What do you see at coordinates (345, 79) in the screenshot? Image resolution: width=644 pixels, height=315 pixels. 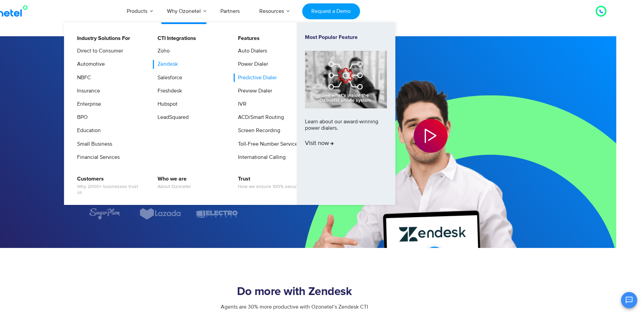 I see `img: phone-system-min.jpg` at bounding box center [345, 79].